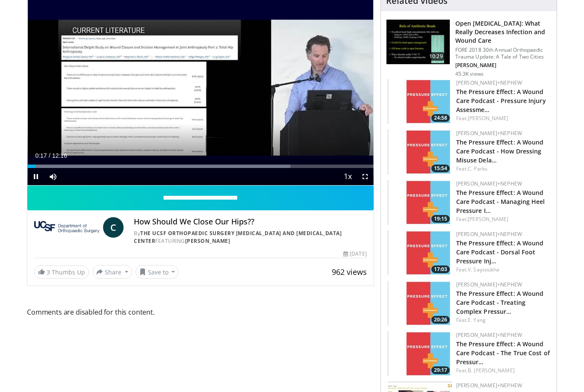  What do you see at coordinates (41, 156) in the screenshot?
I see `span: 0:17` at bounding box center [41, 156].